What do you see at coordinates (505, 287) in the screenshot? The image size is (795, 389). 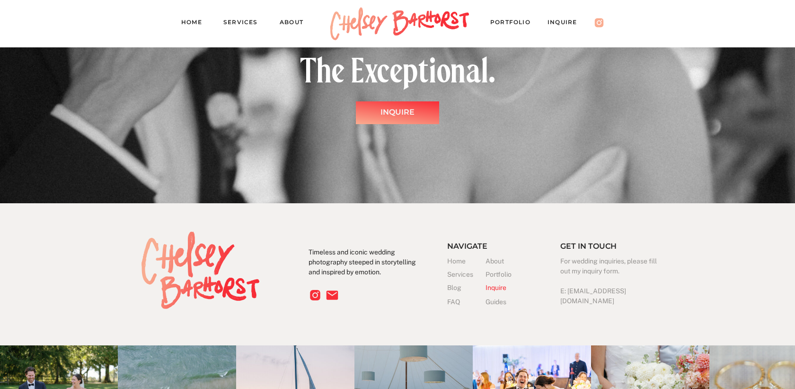 I see `h3: Inquire` at bounding box center [505, 287].